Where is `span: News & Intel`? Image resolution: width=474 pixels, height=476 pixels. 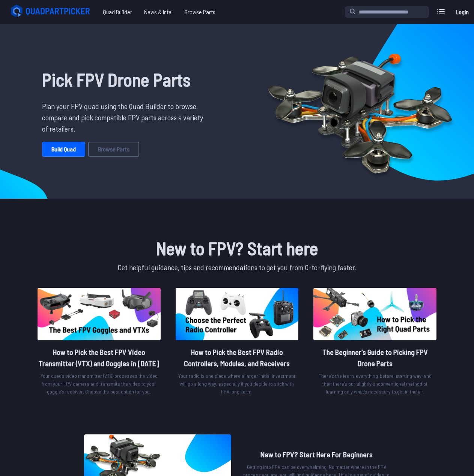 span: News & Intel is located at coordinates (158, 12).